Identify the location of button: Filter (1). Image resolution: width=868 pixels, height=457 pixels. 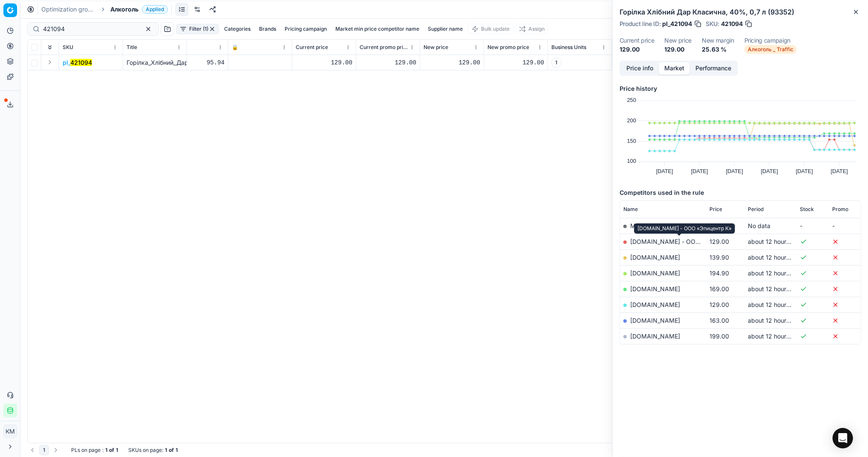
(197, 29).